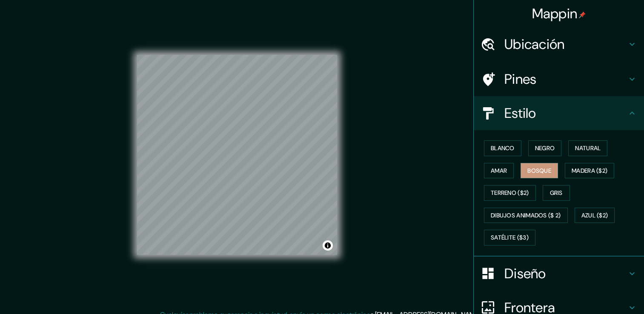 The width and height of the screenshot is (644, 314). Describe the element at coordinates (499, 171) in the screenshot. I see `button: Amar` at that location.